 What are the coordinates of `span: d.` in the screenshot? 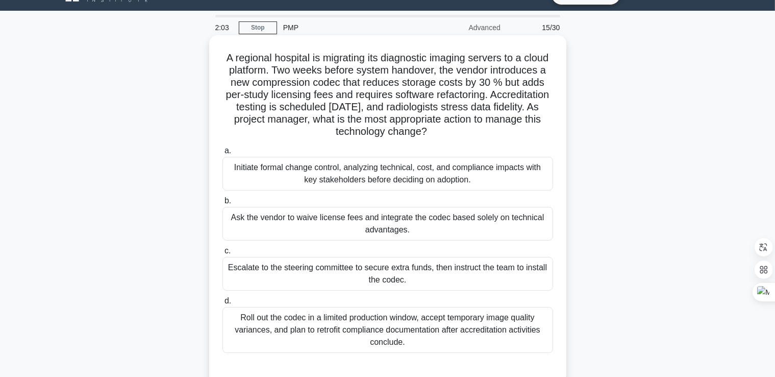 It's located at (228, 300).